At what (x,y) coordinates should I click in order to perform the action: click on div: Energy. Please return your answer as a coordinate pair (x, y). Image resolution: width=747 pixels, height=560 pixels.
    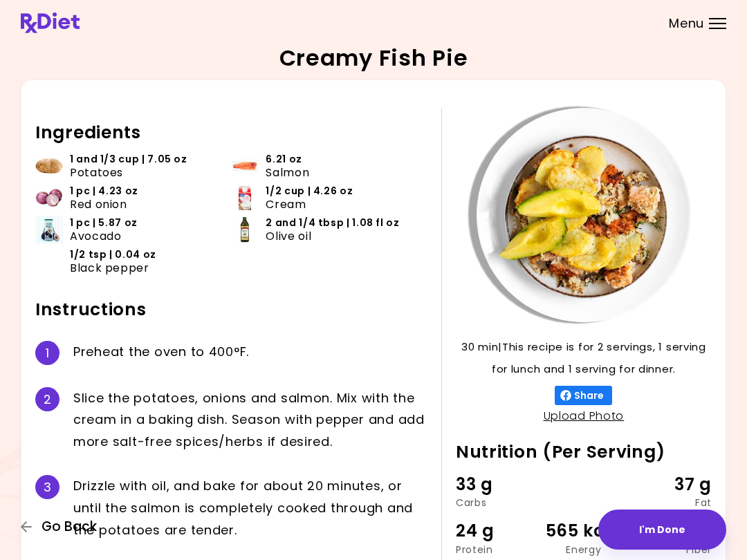
    Looking at the image, I should click on (583, 550).